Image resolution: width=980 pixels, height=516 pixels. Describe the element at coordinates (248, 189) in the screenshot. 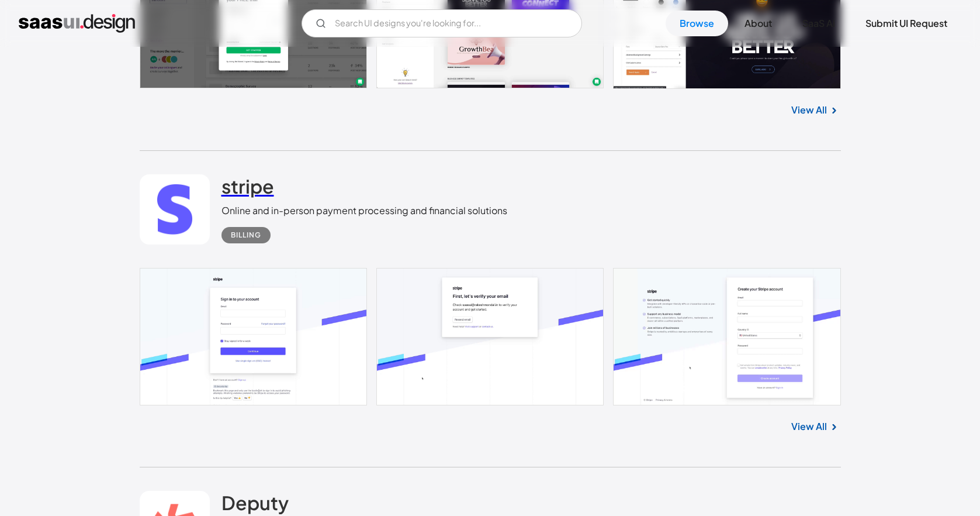

I see `a: stripe` at that location.